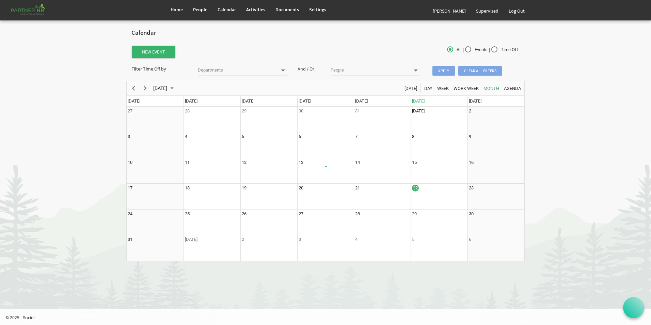 Image resolution: width=651 pixels, height=325 pixels. What do you see at coordinates (256, 10) in the screenshot?
I see `span: Activities` at bounding box center [256, 10].